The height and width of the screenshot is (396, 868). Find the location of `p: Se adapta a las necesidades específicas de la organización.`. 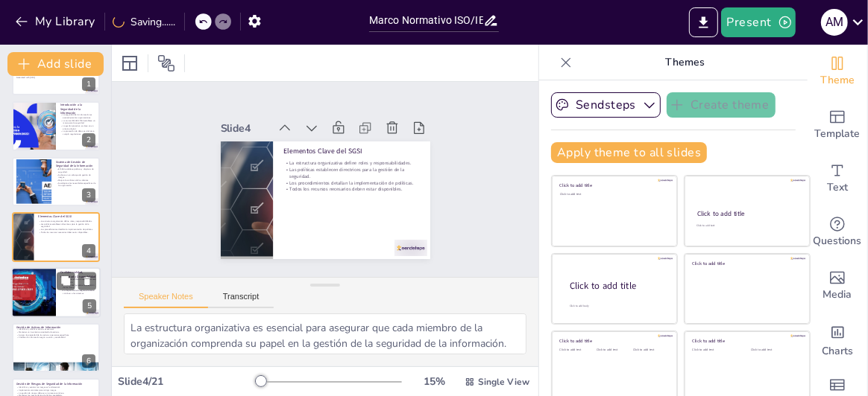

p: Se adapta a las necesidades específicas de la organización. is located at coordinates (75, 184).